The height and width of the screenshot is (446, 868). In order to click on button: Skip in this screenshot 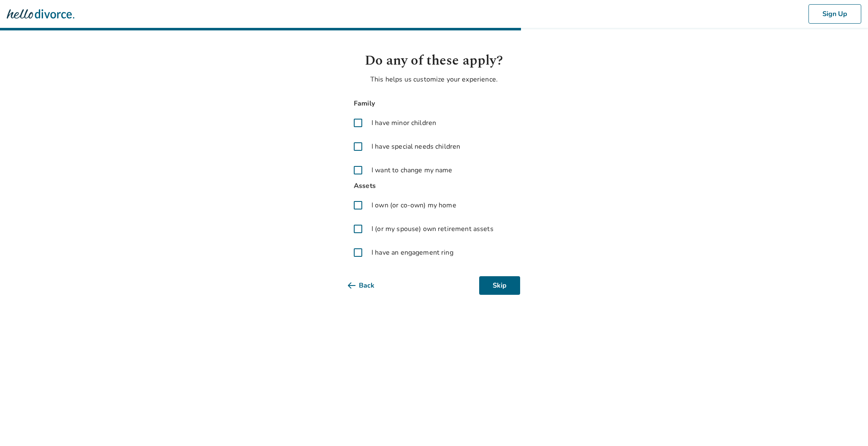, I will do `click(499, 286)`.